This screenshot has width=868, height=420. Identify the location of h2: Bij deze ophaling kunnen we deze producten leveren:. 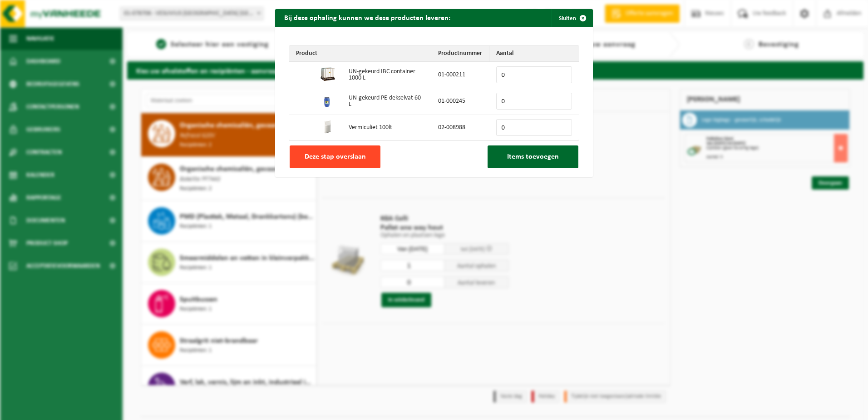
(367, 17).